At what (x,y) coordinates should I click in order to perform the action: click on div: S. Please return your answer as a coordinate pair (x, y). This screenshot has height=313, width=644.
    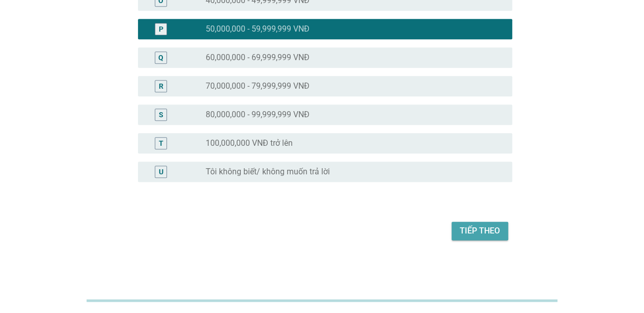
    Looking at the image, I should click on (161, 114).